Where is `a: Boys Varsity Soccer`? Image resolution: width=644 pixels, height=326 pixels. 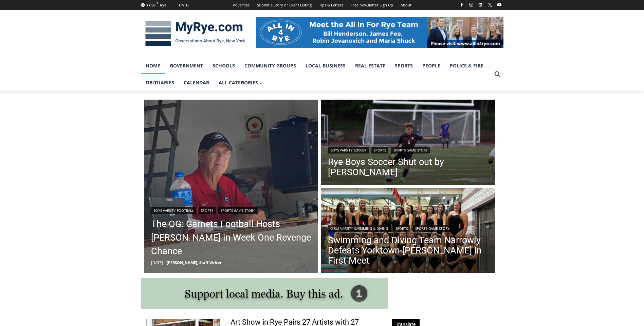 a: Boys Varsity Soccer is located at coordinates (348, 151).